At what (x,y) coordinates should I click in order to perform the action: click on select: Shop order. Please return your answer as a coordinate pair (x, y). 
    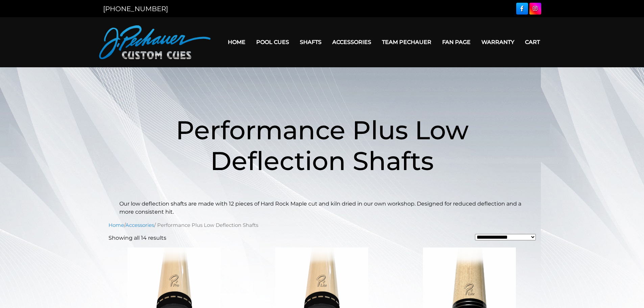
    Looking at the image, I should click on (506, 237).